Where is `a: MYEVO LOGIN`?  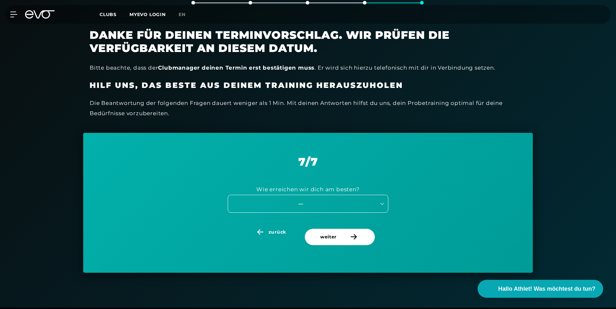 a: MYEVO LOGIN is located at coordinates (147, 14).